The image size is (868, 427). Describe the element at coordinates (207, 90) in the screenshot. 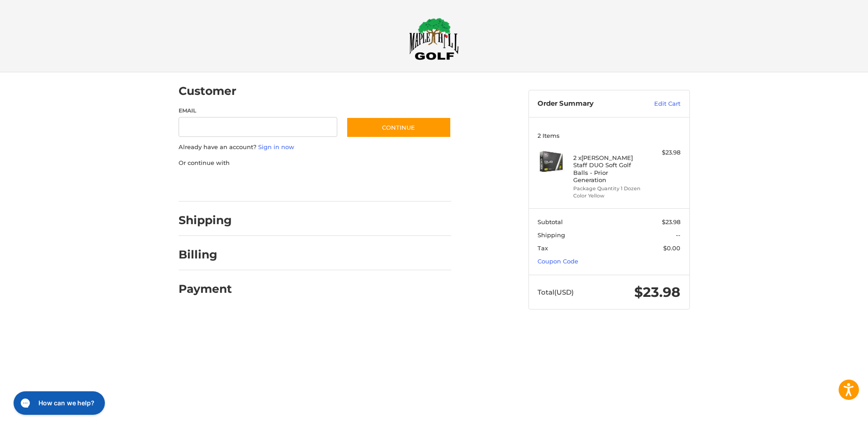

I see `h2: Customer` at that location.